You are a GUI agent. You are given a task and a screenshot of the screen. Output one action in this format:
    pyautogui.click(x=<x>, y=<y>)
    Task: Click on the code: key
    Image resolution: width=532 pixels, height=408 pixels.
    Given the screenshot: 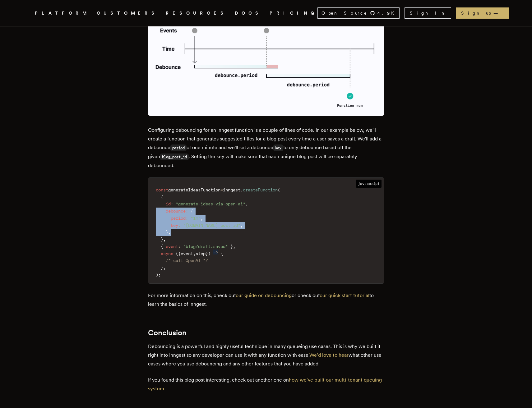 What is the action you would take?
    pyautogui.click(x=279, y=148)
    